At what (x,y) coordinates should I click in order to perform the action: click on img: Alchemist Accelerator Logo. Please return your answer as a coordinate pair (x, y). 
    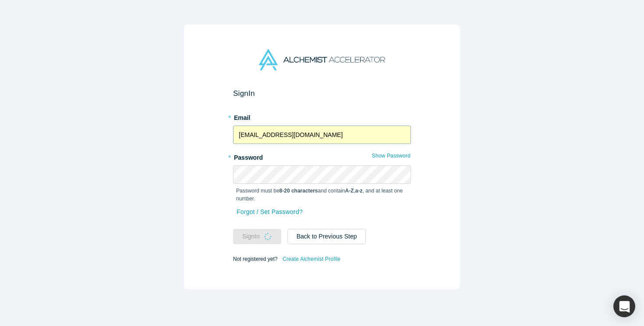
    Looking at the image, I should click on (322, 60).